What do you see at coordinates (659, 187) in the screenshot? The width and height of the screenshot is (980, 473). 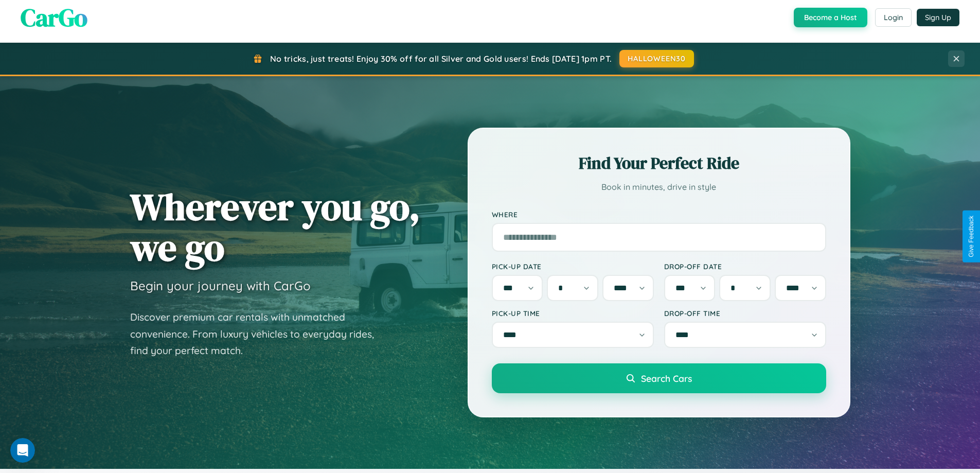 I see `p: Book in minutes, drive in style` at bounding box center [659, 187].